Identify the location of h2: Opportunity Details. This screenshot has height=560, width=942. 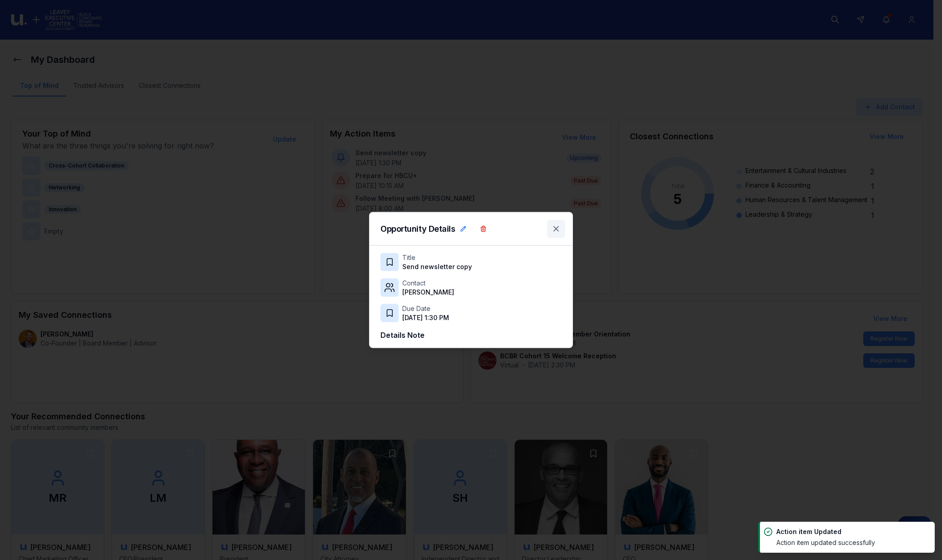
(418, 229).